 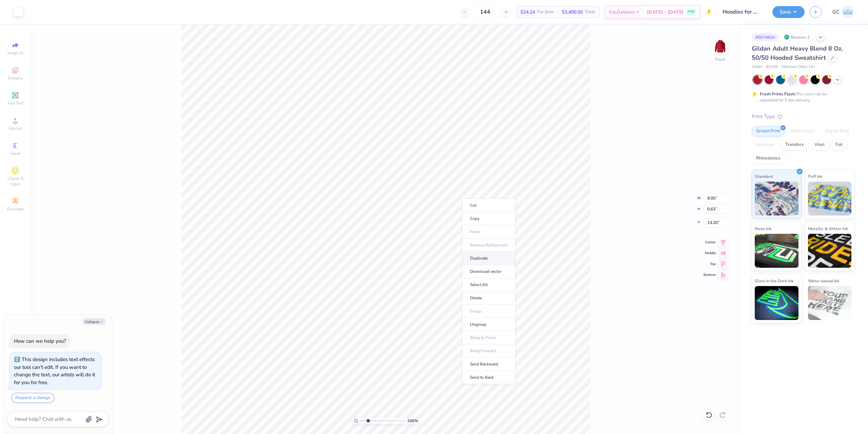 I want to click on img: Front, so click(x=720, y=46).